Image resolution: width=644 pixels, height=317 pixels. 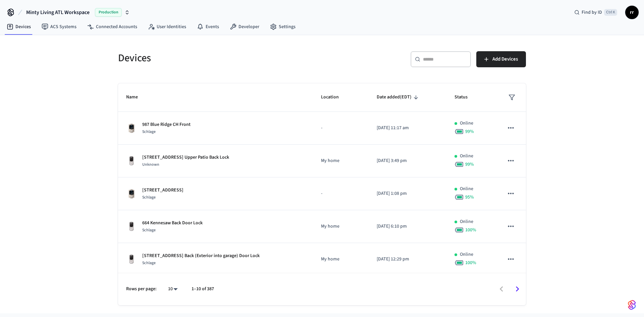 I want to click on span: Name, so click(x=136, y=97).